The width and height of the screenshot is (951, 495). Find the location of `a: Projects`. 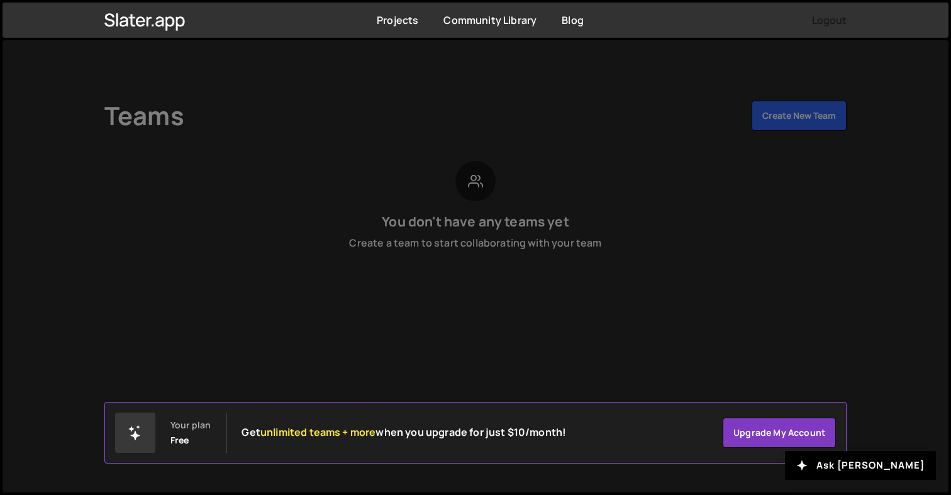

a: Projects is located at coordinates (398, 20).